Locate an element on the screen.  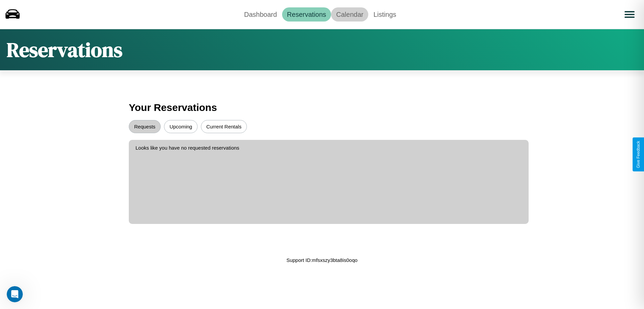
a: Listings is located at coordinates (385, 14).